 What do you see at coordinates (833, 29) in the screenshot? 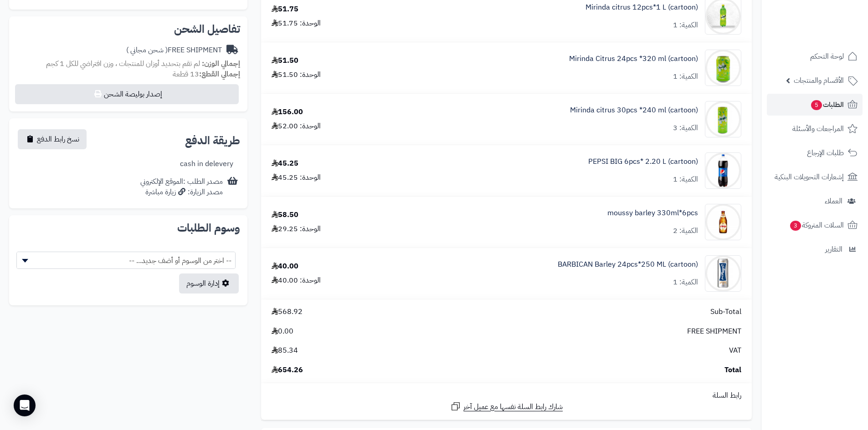
I see `img: logo-2.png` at bounding box center [833, 29].